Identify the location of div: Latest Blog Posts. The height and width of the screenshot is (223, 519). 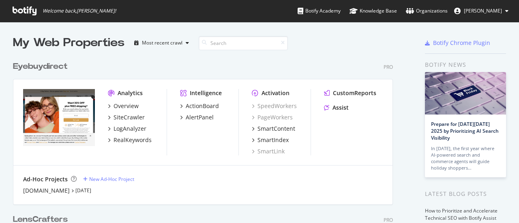
(465, 194).